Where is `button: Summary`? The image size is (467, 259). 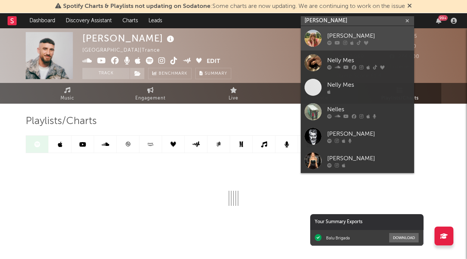
button: Summary is located at coordinates (213, 74).